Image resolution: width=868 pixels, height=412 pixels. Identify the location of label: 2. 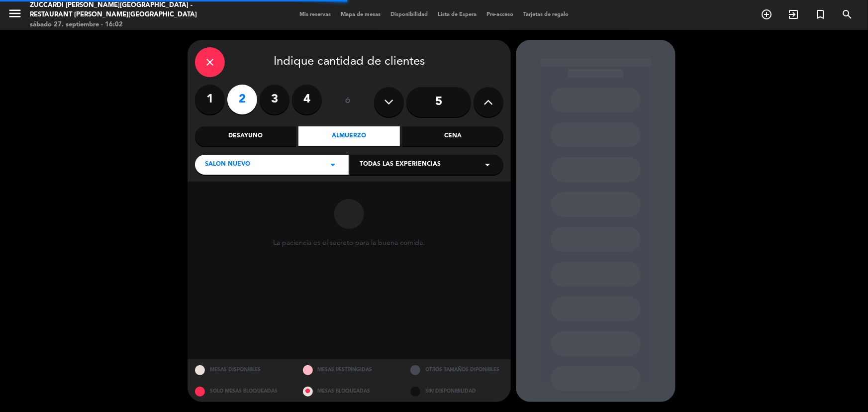
(243, 99).